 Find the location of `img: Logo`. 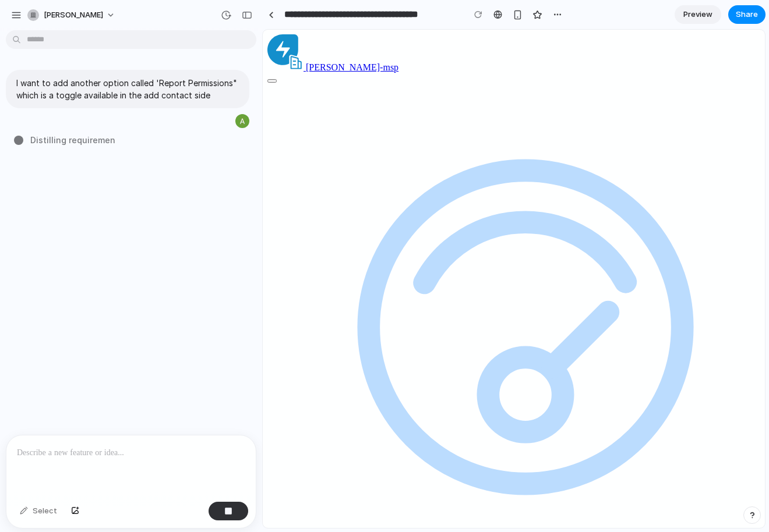

img: Logo is located at coordinates (23, 23).